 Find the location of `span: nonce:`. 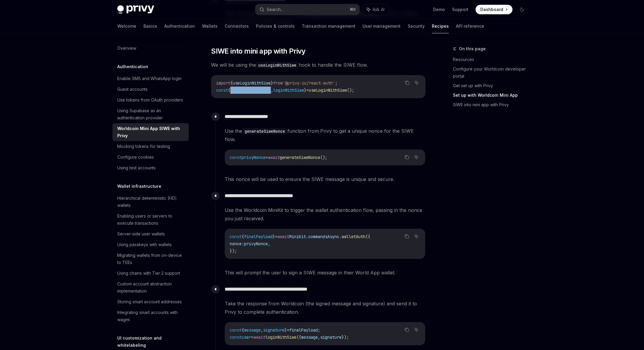

span: nonce: is located at coordinates (237, 244).